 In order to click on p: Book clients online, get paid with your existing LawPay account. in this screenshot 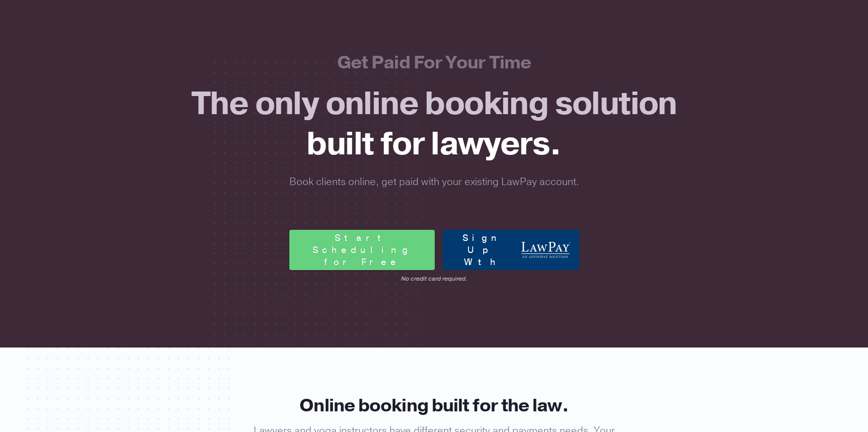, I will do `click(435, 182)`.